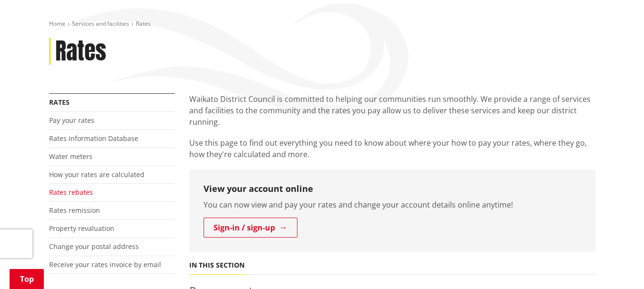 Image resolution: width=644 pixels, height=289 pixels. What do you see at coordinates (392, 189) in the screenshot?
I see `h3: View your account online` at bounding box center [392, 189].